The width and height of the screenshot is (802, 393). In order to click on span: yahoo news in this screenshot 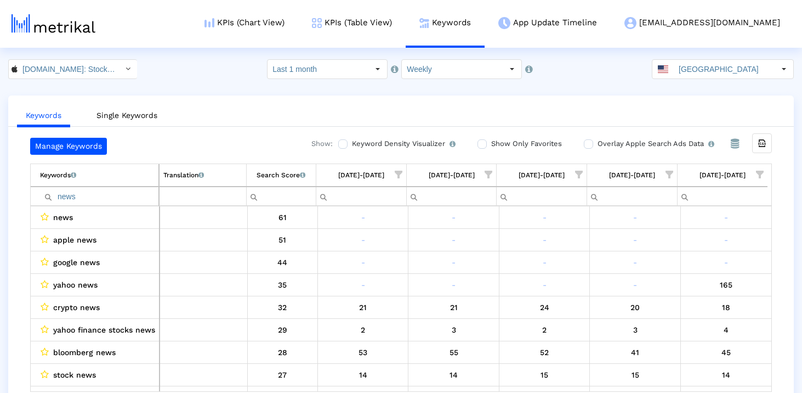, I will do `click(75, 285)`.